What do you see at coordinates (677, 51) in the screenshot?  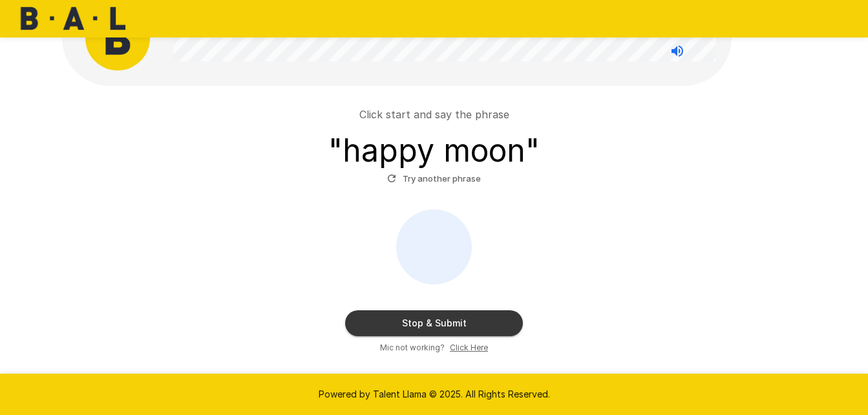 I see `button: Stop reading questions aloud` at bounding box center [677, 51].